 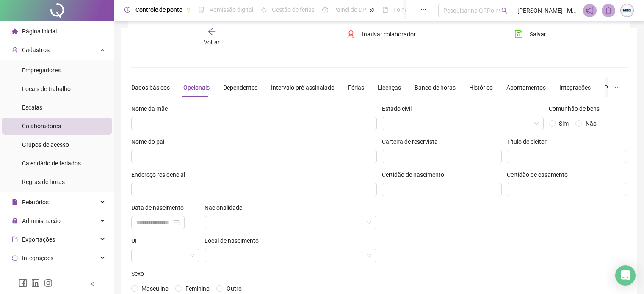 I want to click on div: Banco de horas, so click(x=435, y=88).